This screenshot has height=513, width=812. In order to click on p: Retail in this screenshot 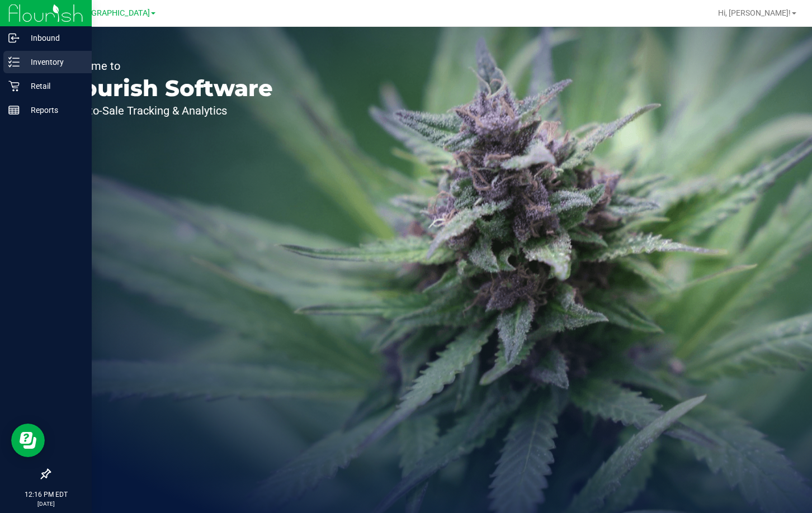, I will do `click(53, 86)`.